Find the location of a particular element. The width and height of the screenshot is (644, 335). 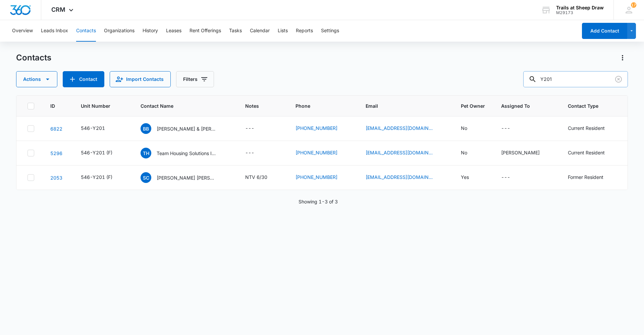

div: Email - energy@teamhousing.com - Select to Edit Field is located at coordinates (405, 153).